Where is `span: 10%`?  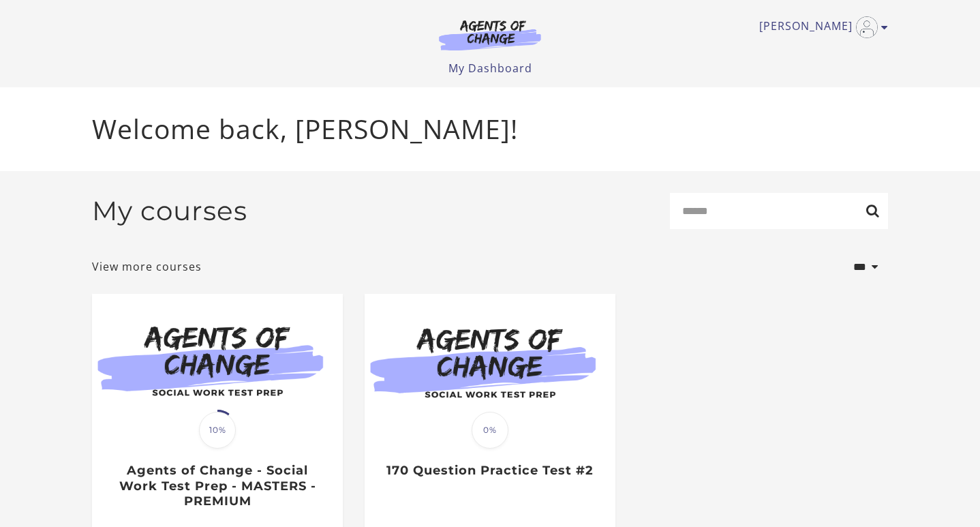
span: 10% is located at coordinates (218, 430).